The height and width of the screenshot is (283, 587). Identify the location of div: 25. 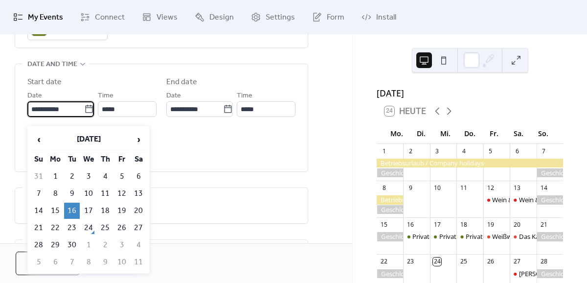
(464, 261).